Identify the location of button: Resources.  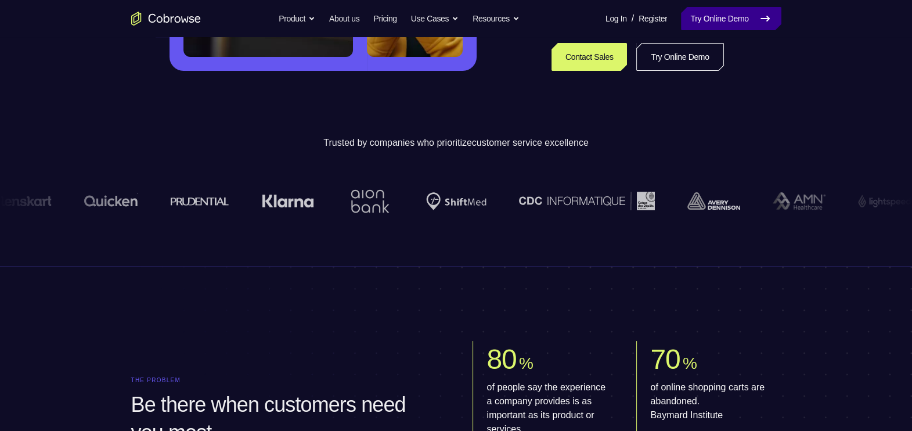
(496, 19).